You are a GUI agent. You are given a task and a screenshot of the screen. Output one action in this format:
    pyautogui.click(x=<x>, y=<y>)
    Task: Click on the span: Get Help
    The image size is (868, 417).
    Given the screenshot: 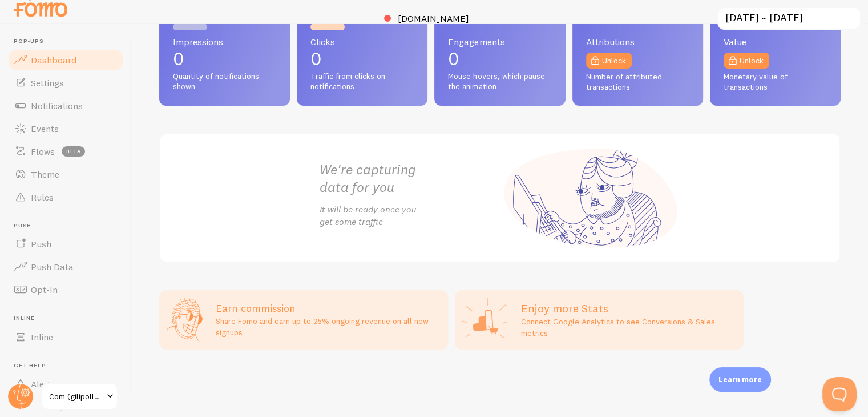 What is the action you would take?
    pyautogui.click(x=69, y=365)
    